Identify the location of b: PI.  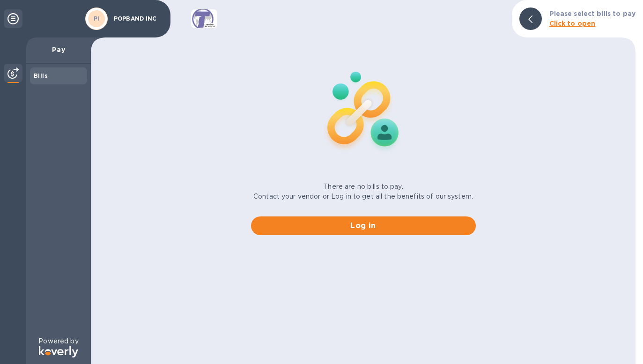
(96, 18).